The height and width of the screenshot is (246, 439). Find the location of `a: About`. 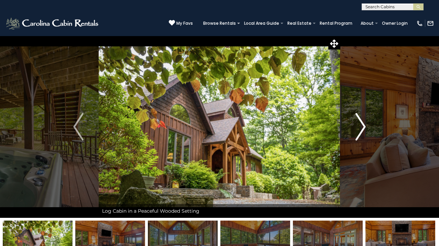

a: About is located at coordinates (367, 23).